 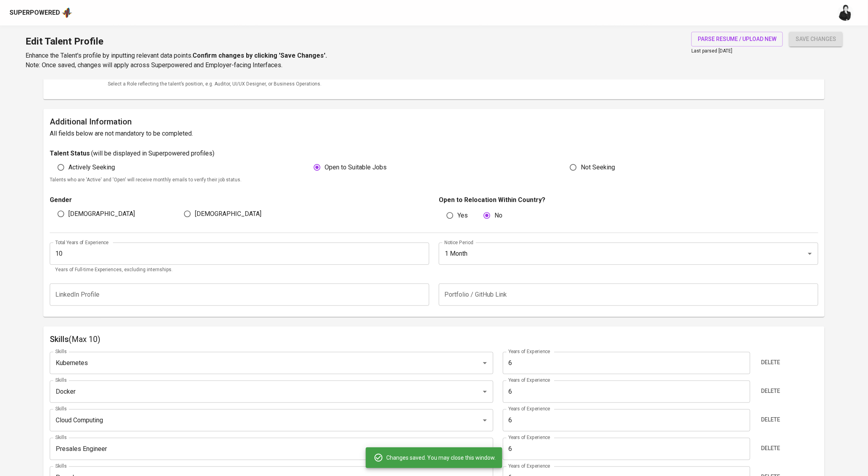 What do you see at coordinates (434, 180) in the screenshot?
I see `p: Talents who are 'Active' and 'Open' will receive monthly emails to verify their job status.` at bounding box center [434, 180].